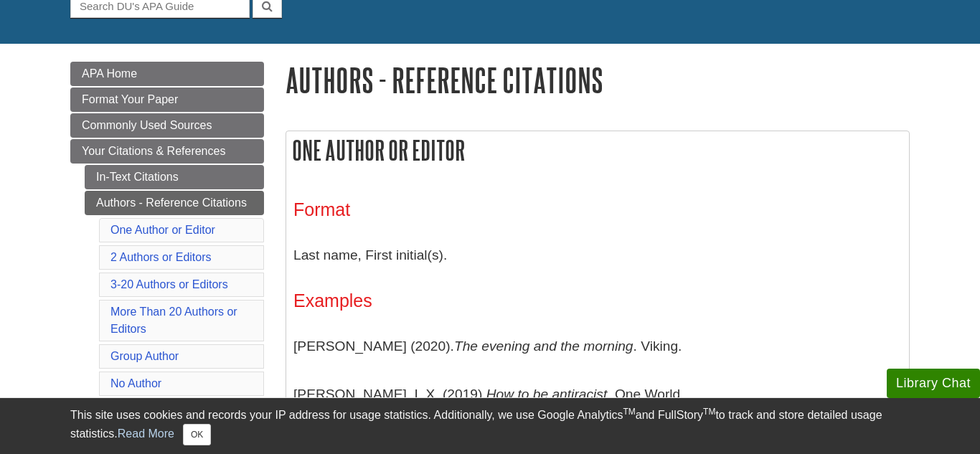  Describe the element at coordinates (174, 177) in the screenshot. I see `a: In-Text Citations` at that location.